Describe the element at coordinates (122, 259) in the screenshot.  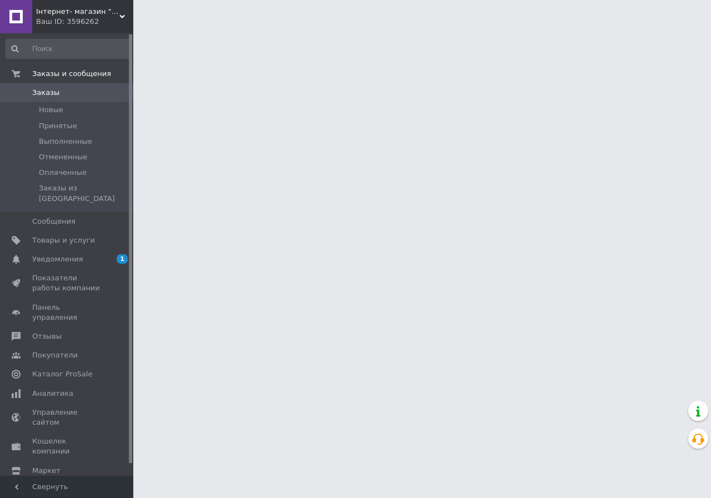
I see `span: 1` at that location.